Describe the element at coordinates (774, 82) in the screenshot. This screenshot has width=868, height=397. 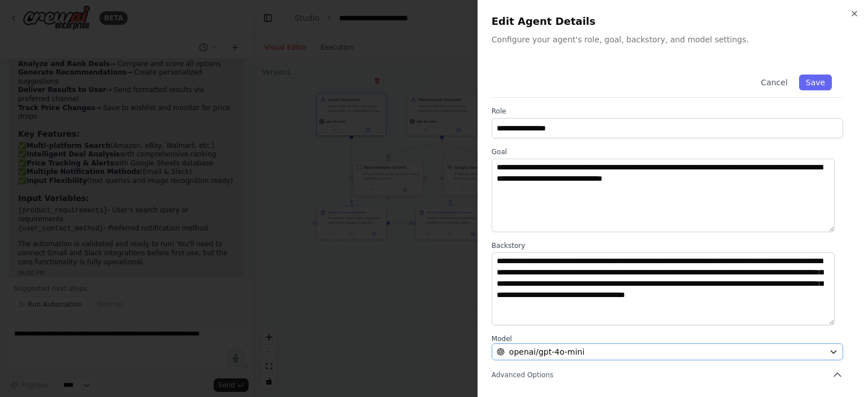
I see `button: Cancel` at that location.